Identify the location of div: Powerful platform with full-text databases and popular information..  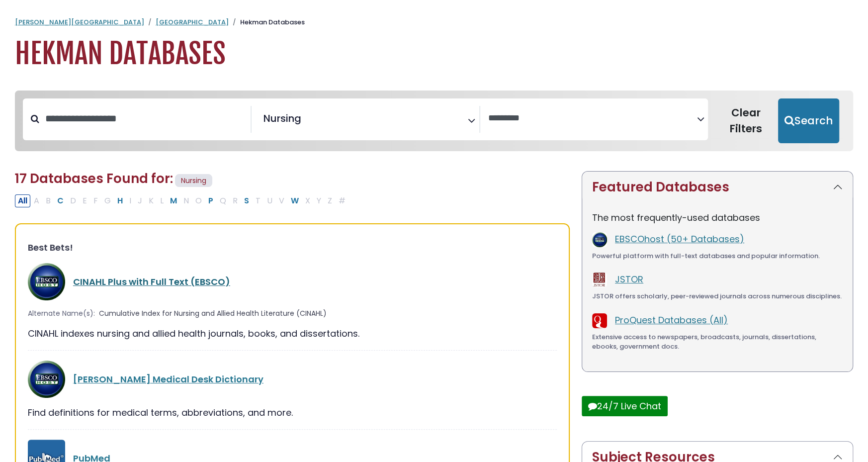
(717, 256).